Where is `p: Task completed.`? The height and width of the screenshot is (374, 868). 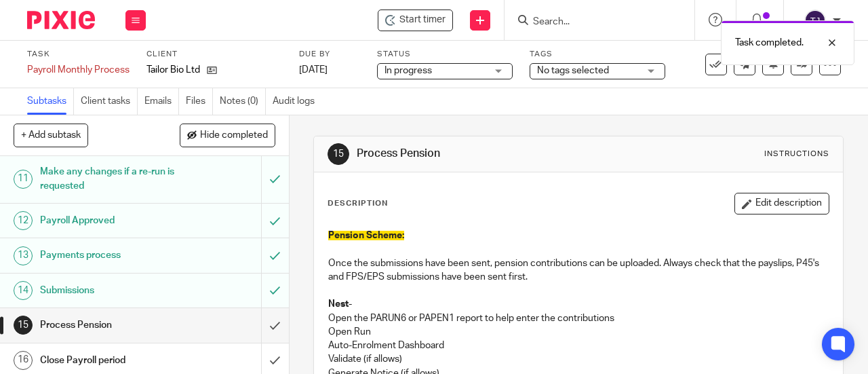
p: Task completed. is located at coordinates (769, 42).